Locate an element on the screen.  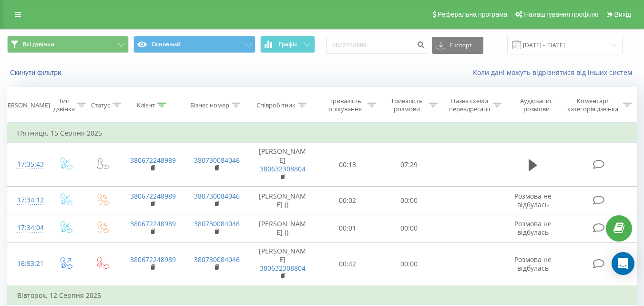
div: Співробітник is located at coordinates (276, 105).